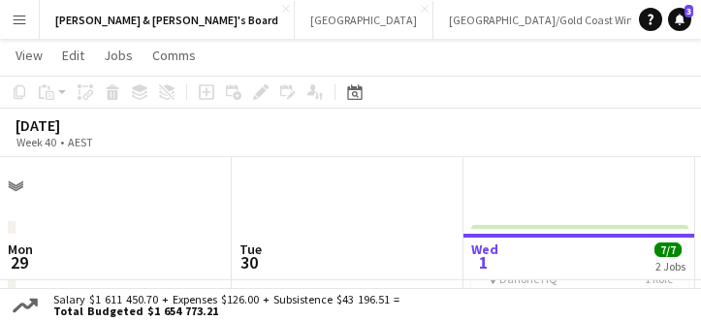 The height and width of the screenshot is (321, 701). What do you see at coordinates (668, 249) in the screenshot?
I see `span: 7/7` at bounding box center [668, 249].